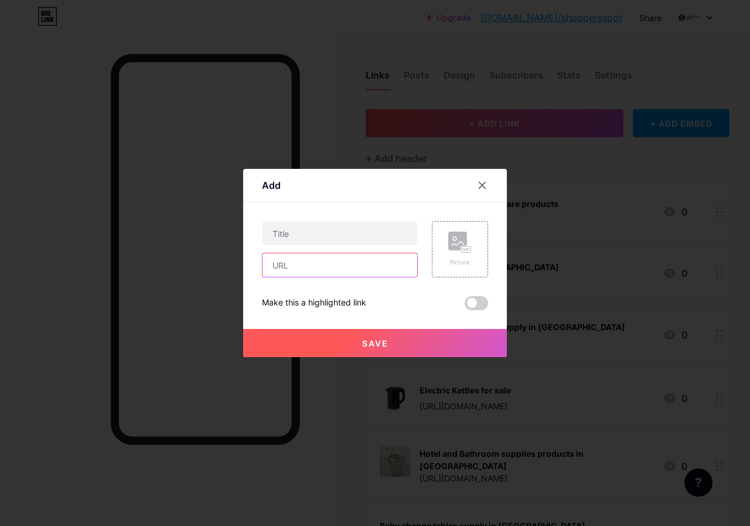 This screenshot has width=750, height=526. What do you see at coordinates (375, 343) in the screenshot?
I see `span: Save` at bounding box center [375, 343].